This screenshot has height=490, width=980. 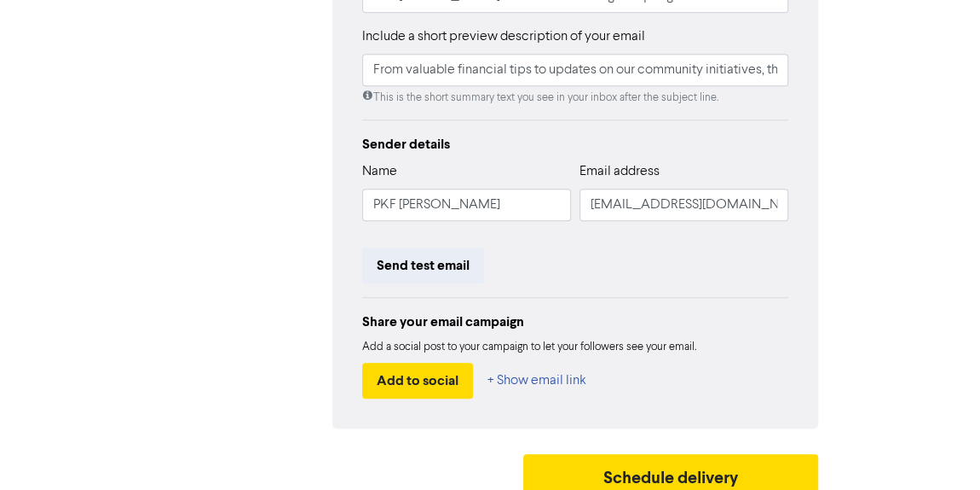 What do you see at coordinates (620, 172) in the screenshot?
I see `label: Email address` at bounding box center [620, 172].